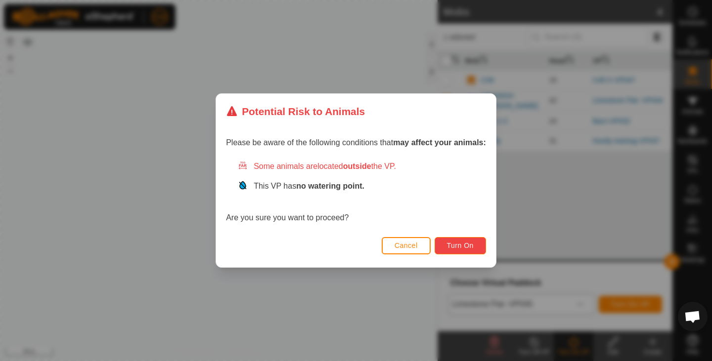 The height and width of the screenshot is (361, 712). Describe the element at coordinates (692, 317) in the screenshot. I see `div: Open chat` at that location.